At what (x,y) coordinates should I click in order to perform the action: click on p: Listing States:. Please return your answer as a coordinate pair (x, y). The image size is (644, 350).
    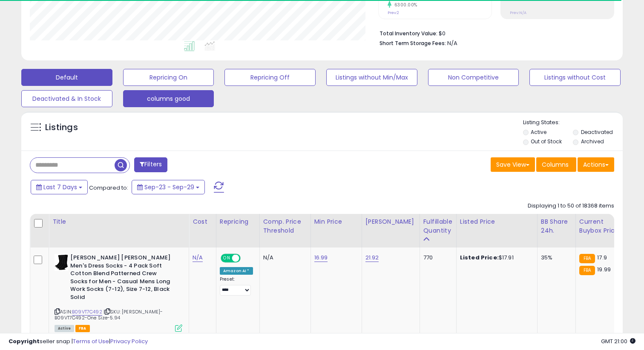
    Looking at the image, I should click on (573, 123).